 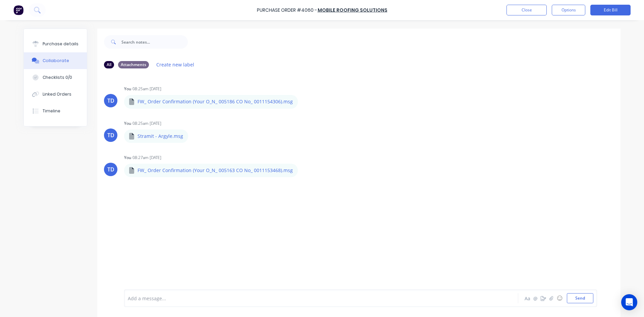 What do you see at coordinates (353, 10) in the screenshot?
I see `a: Mobile Roofing Solutions` at bounding box center [353, 10].